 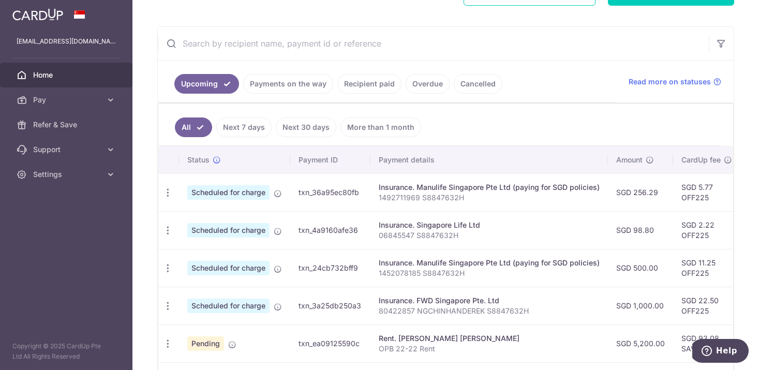 I want to click on a: Next 7 days, so click(x=244, y=127).